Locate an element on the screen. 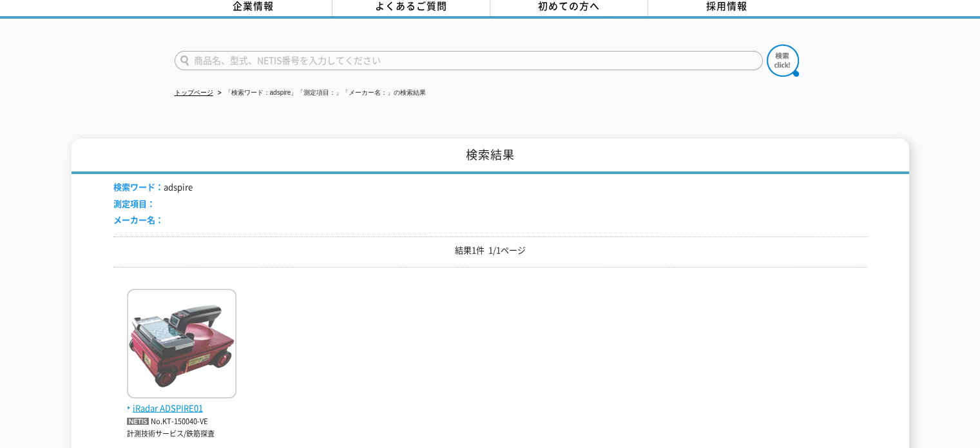  p: No.KT-150040-VE is located at coordinates (181, 422).